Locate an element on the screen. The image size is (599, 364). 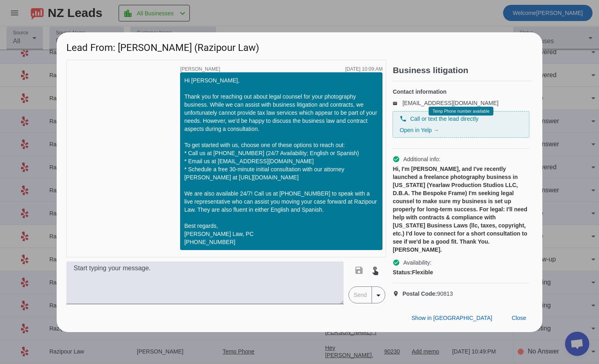
h2: Business litigation is located at coordinates (463, 70).